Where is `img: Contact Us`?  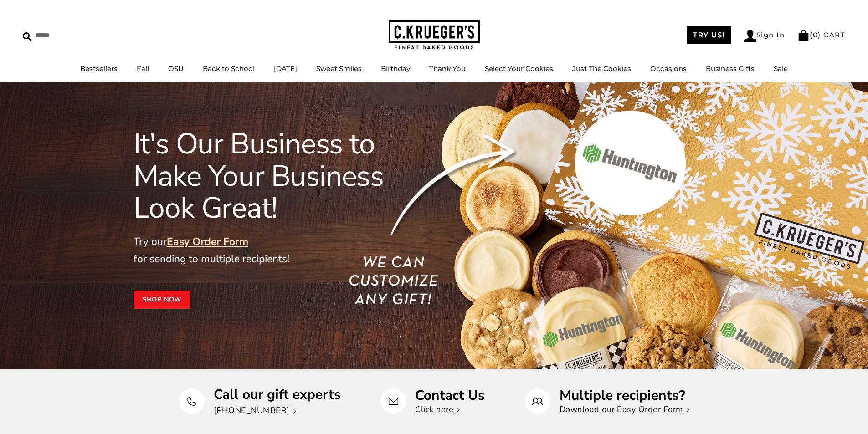 img: Contact Us is located at coordinates (393, 401).